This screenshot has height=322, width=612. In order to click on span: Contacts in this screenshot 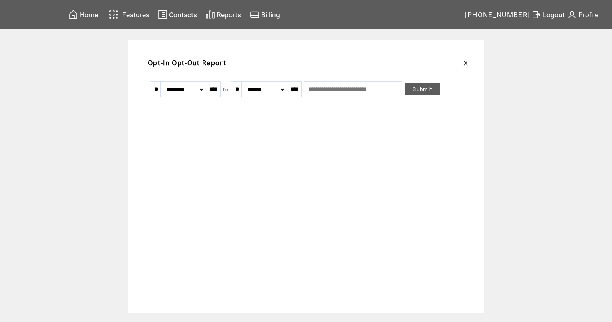, I will do `click(183, 15)`.